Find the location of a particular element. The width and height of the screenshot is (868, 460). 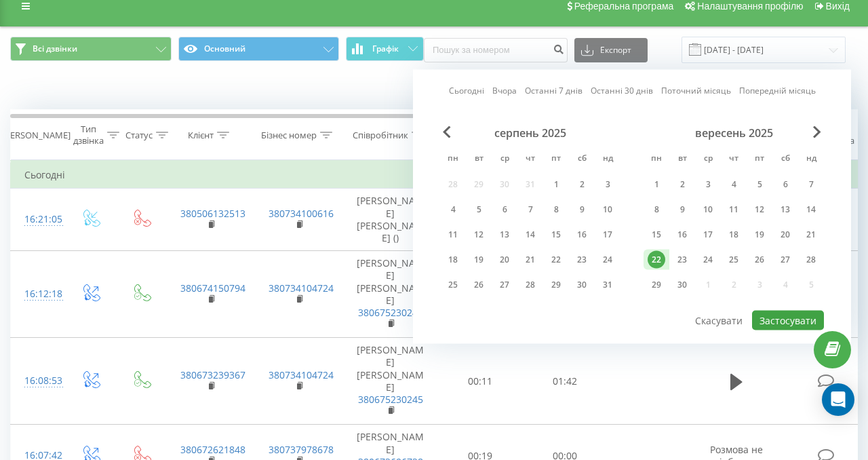

a: 380506132513 is located at coordinates (213, 213).